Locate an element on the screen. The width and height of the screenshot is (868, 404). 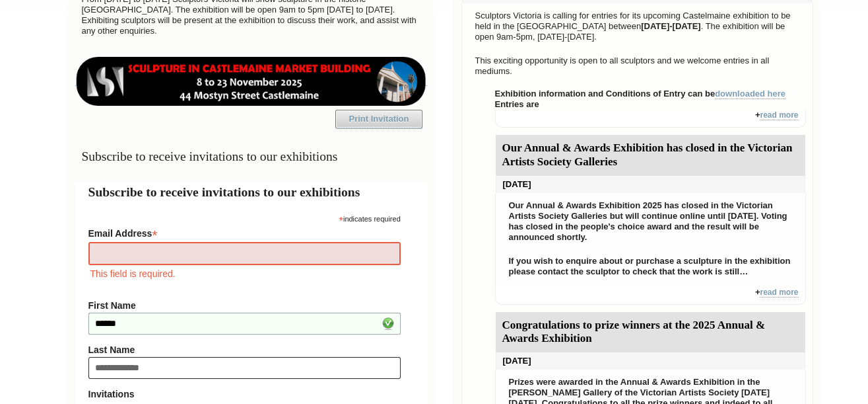
img: castlemaine-ldrbd25v2.png is located at coordinates (251, 81).